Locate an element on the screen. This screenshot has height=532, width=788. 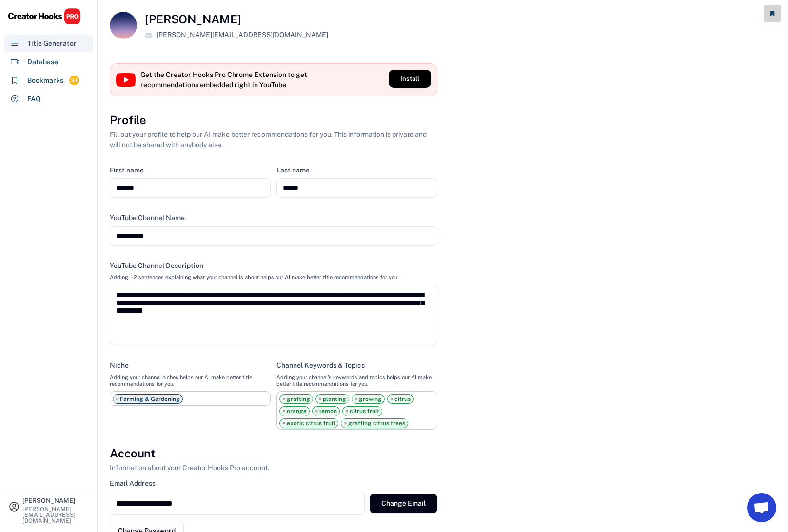
li: citrus is located at coordinates (401, 399).